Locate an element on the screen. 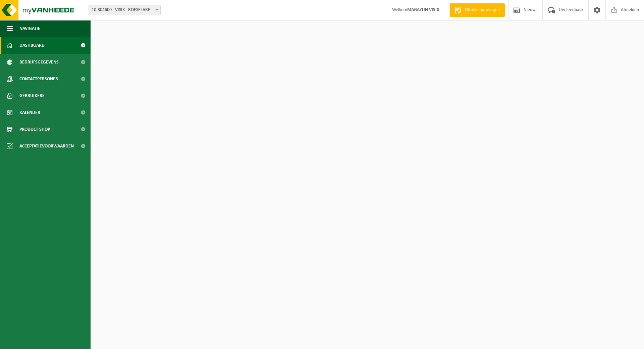 The height and width of the screenshot is (349, 644). span: Contactpersonen is located at coordinates (39, 79).